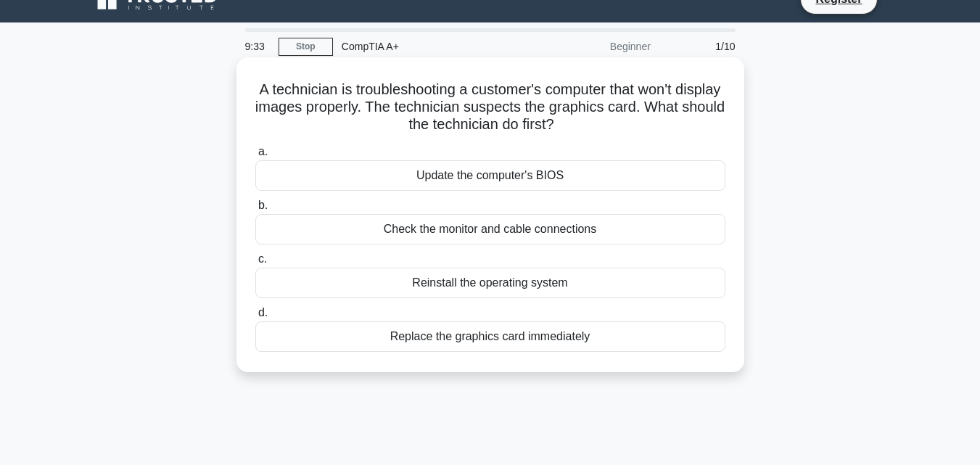  Describe the element at coordinates (257, 46) in the screenshot. I see `div: 9:33` at that location.